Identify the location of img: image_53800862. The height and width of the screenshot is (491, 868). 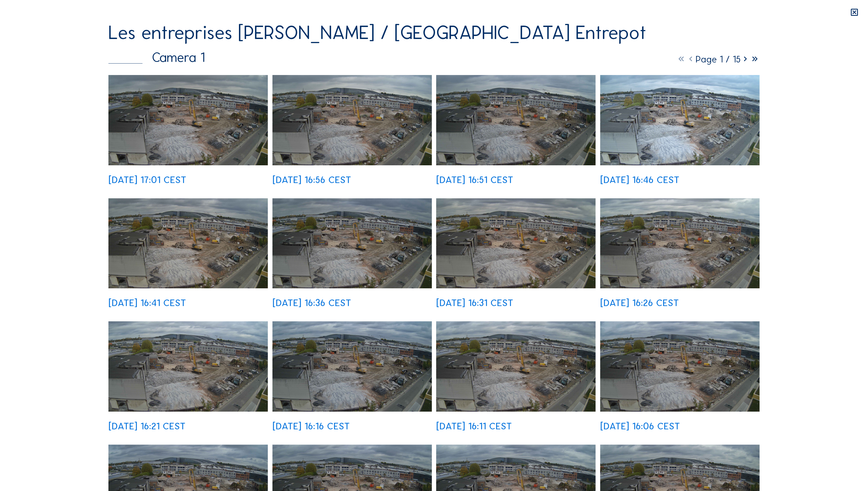
(680, 366).